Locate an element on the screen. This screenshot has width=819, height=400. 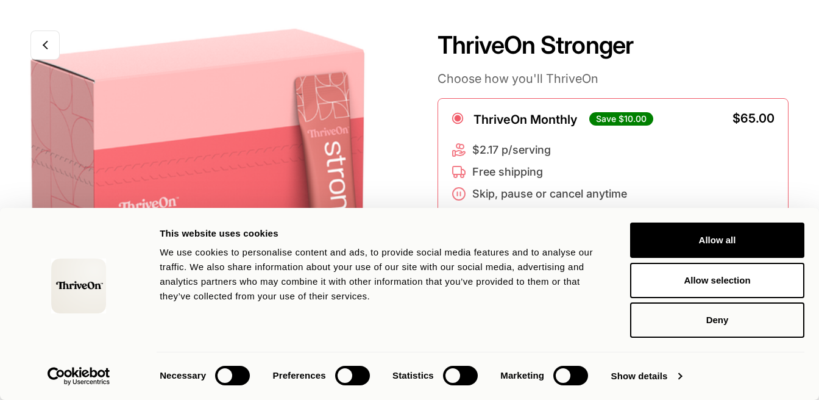
button: Deny is located at coordinates (717, 320).